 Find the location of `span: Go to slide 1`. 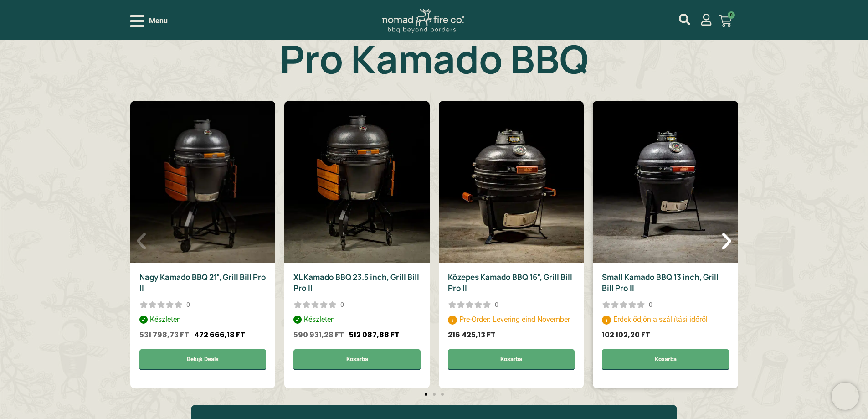

span: Go to slide 1 is located at coordinates (426, 394).